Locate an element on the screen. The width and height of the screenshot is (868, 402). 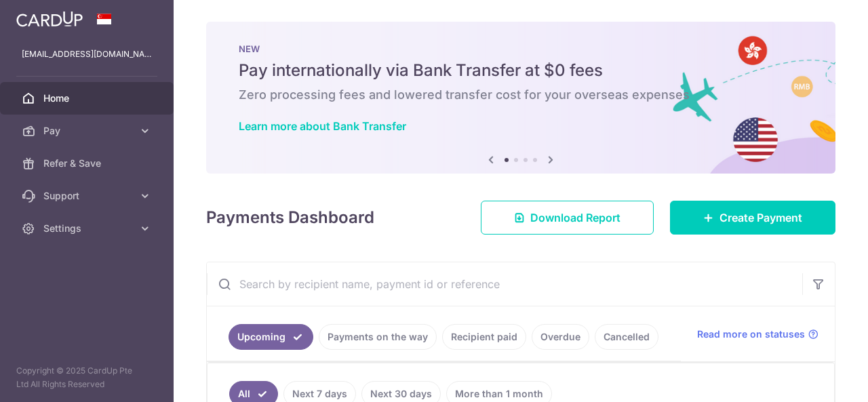
p: NEW is located at coordinates (521, 49).